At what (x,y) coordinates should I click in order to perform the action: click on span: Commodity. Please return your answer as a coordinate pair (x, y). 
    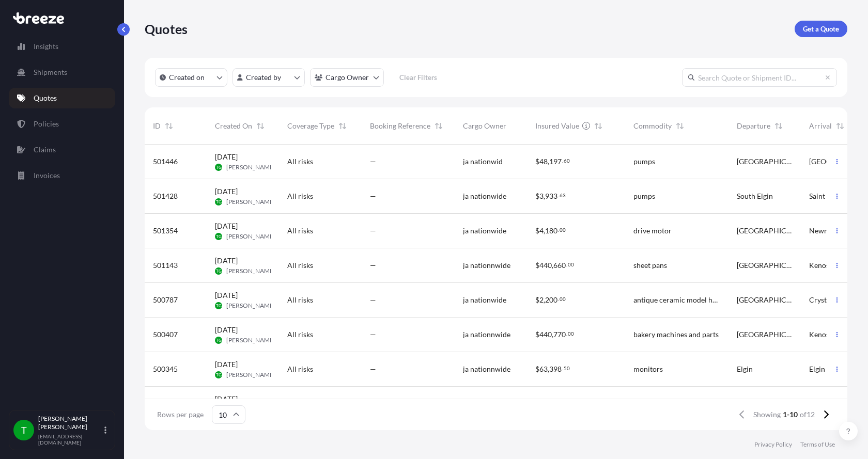
    Looking at the image, I should click on (652, 126).